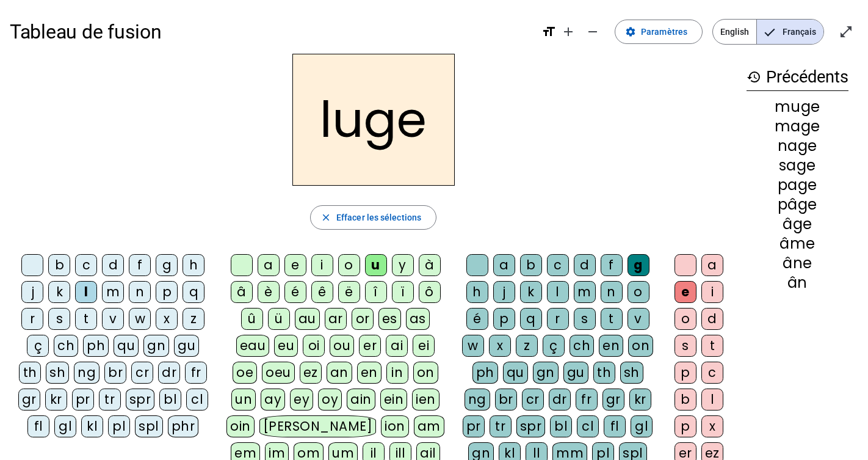 The height and width of the screenshot is (460, 868). What do you see at coordinates (398, 373) in the screenshot?
I see `div: in` at bounding box center [398, 373].